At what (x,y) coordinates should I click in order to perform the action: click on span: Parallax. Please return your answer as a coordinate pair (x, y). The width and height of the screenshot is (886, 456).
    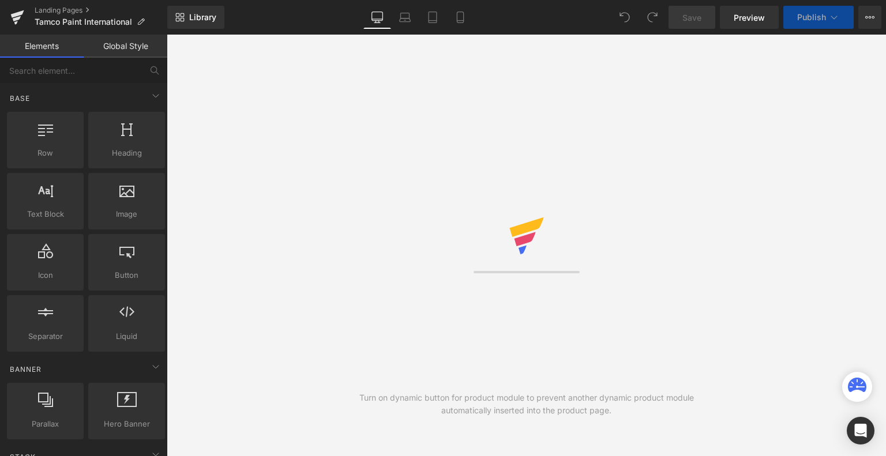
    Looking at the image, I should click on (45, 424).